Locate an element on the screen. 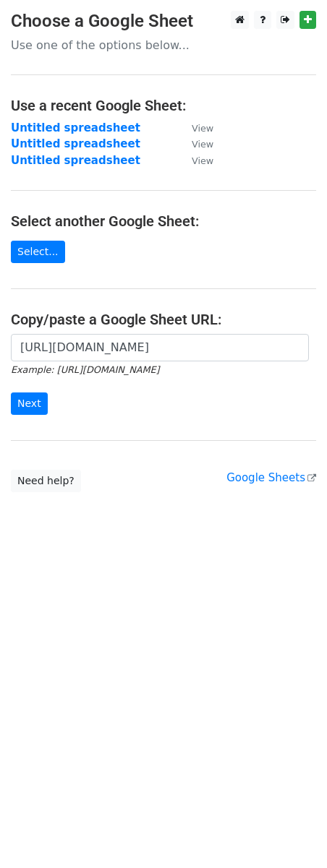  a: Google Sheets is located at coordinates (271, 477).